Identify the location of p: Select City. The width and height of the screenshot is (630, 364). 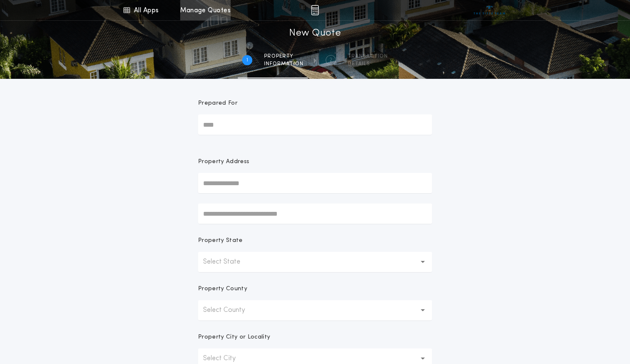
(226, 359).